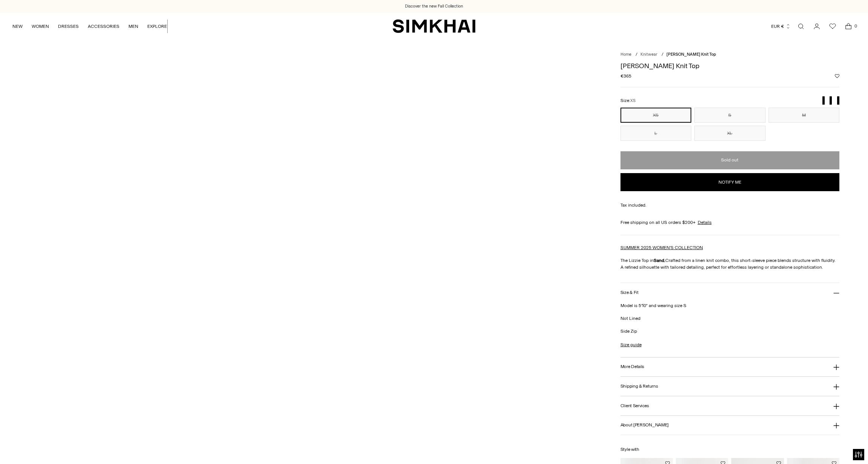  Describe the element at coordinates (730, 406) in the screenshot. I see `button: Client Services` at that location.